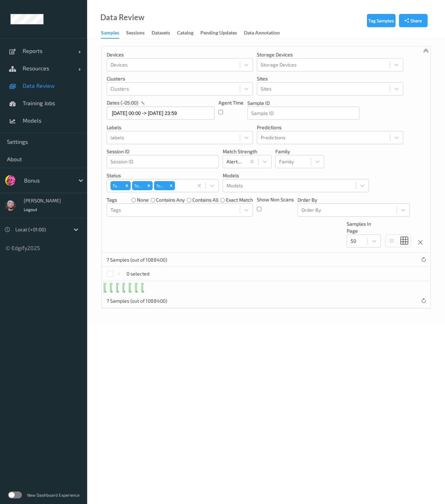  I want to click on button: Share, so click(413, 21).